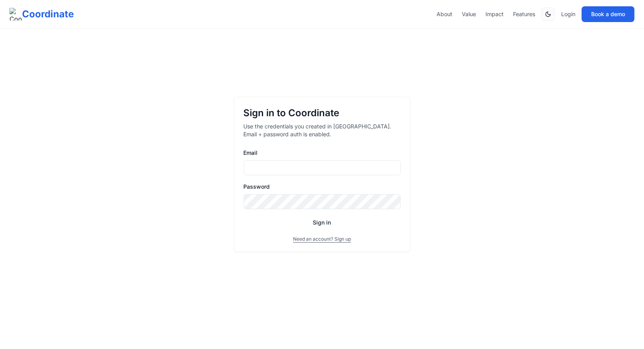 This screenshot has height=349, width=644. Describe the element at coordinates (444, 14) in the screenshot. I see `a: About` at that location.